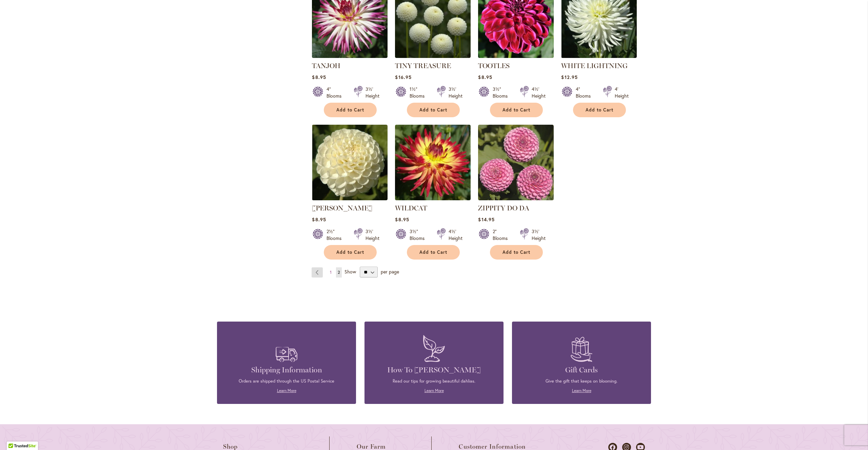 The image size is (868, 450). Describe the element at coordinates (516, 162) in the screenshot. I see `img: ZIPPITY DO DA` at that location.